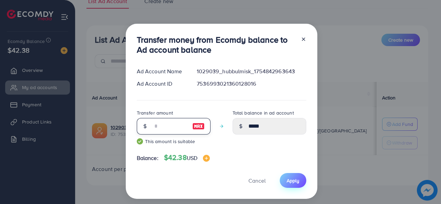 Image resolution: width=441 pixels, height=204 pixels. Describe the element at coordinates (257, 181) in the screenshot. I see `span: Cancel` at that location.